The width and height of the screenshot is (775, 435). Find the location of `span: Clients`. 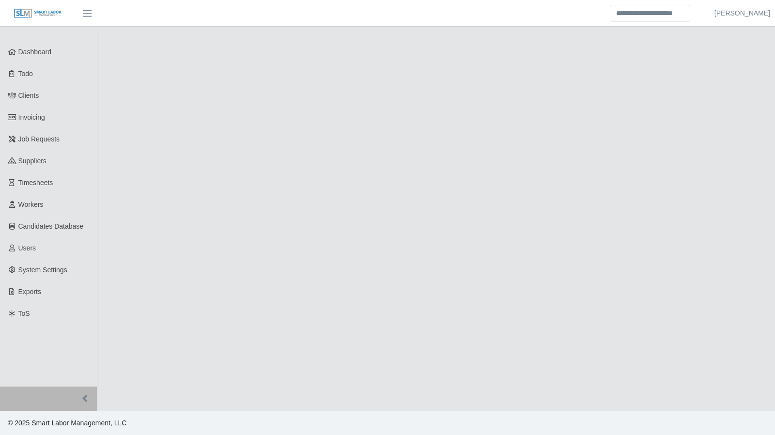

span: Clients is located at coordinates (29, 95).